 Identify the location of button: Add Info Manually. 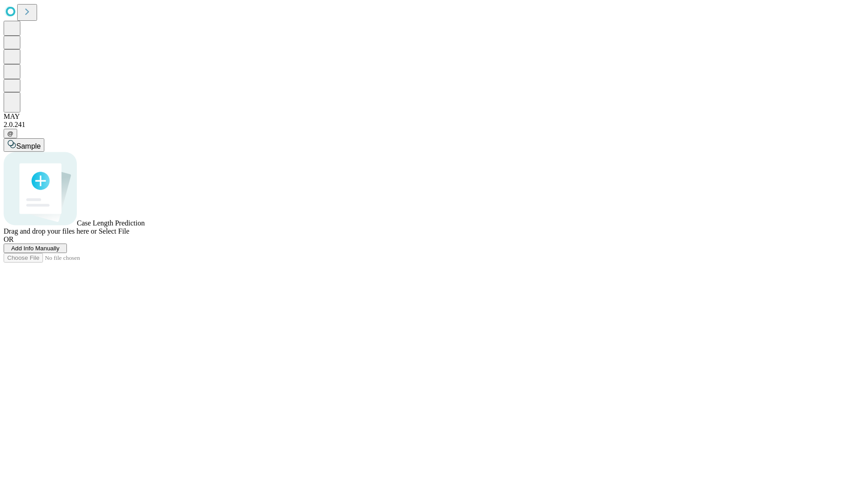
(35, 248).